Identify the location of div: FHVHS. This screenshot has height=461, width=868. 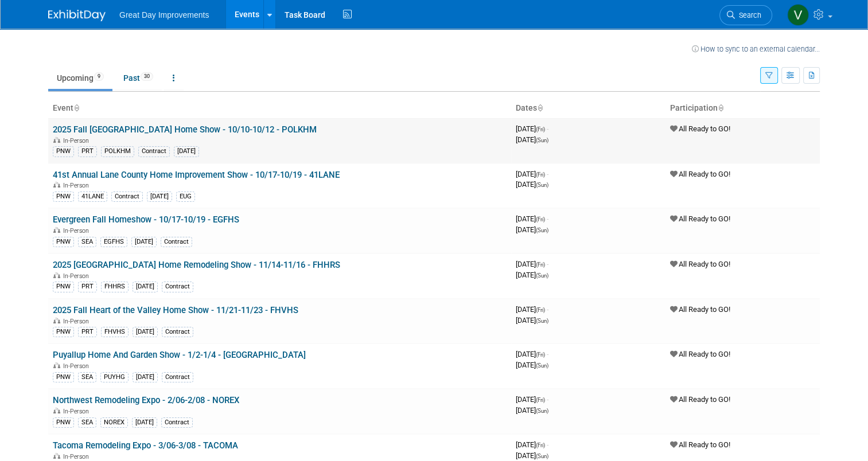
(115, 332).